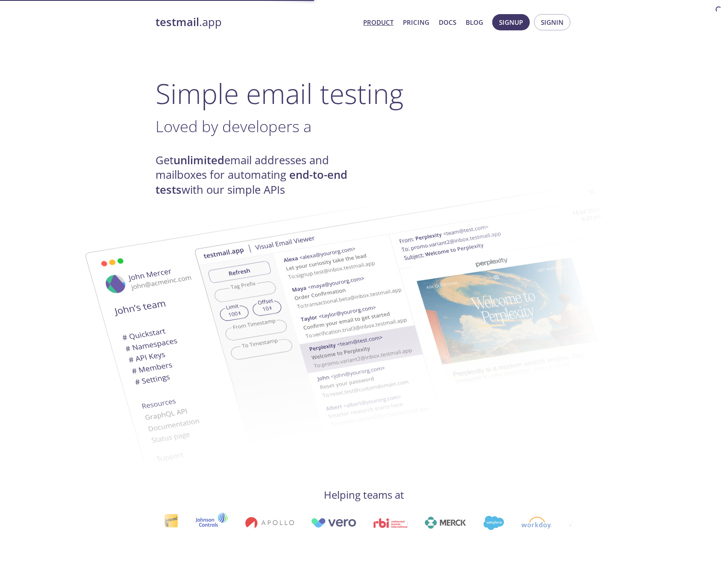 The image size is (728, 568). Describe the element at coordinates (511, 22) in the screenshot. I see `span: Signup` at that location.